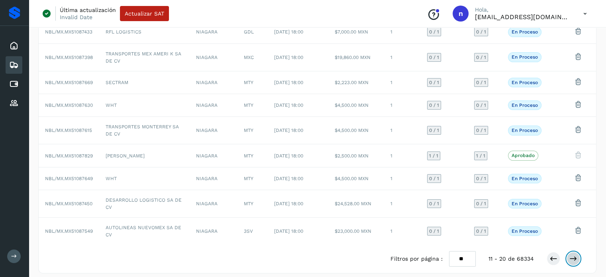 Image resolution: width=606 pixels, height=277 pixels. What do you see at coordinates (69, 231) in the screenshot?
I see `span: NBL/MX.MX51087549` at bounding box center [69, 231].